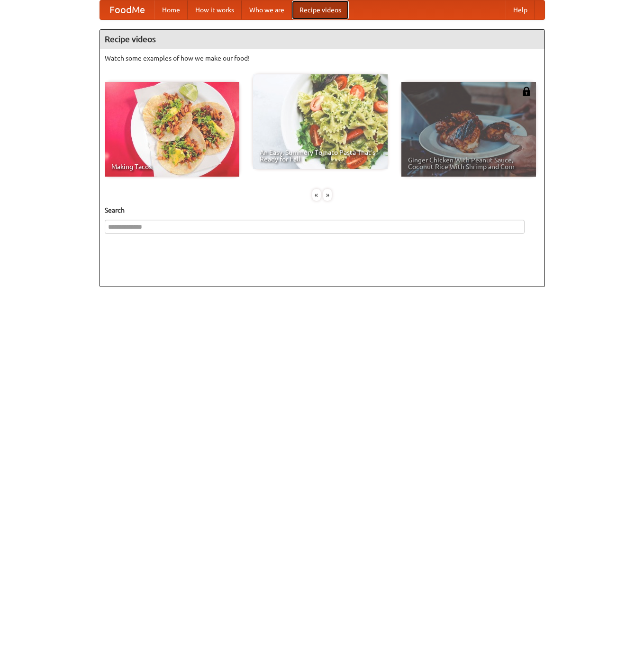  What do you see at coordinates (171, 10) in the screenshot?
I see `a: Home` at bounding box center [171, 10].